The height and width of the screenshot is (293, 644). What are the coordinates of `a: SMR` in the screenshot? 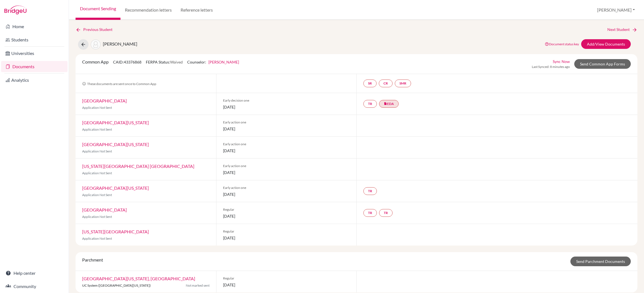 It's located at (403, 84).